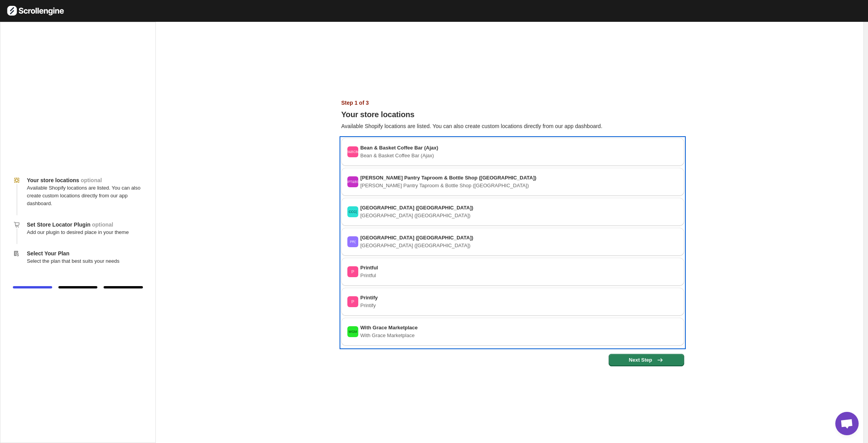 The height and width of the screenshot is (443, 868). I want to click on text: CCC(, so click(353, 211).